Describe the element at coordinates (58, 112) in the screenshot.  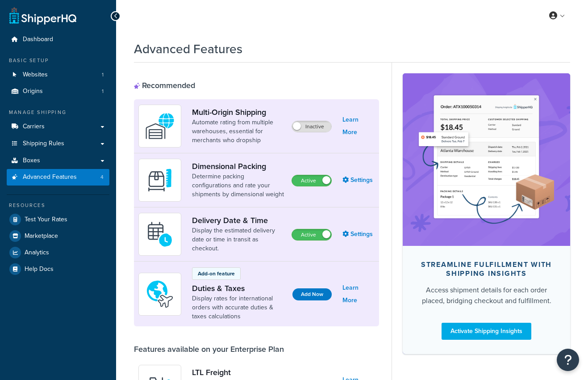
I see `div: Manage Shipping` at that location.